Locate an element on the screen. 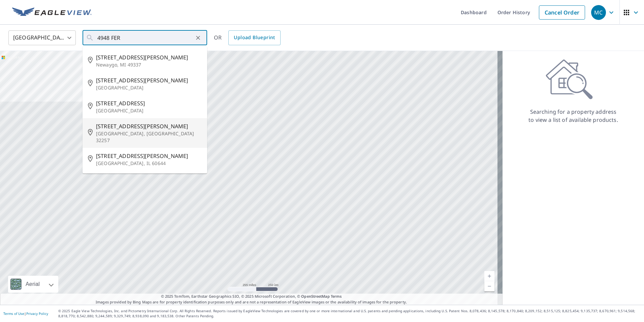 Image resolution: width=644 pixels, height=322 pixels. div: OR is located at coordinates (248, 38).